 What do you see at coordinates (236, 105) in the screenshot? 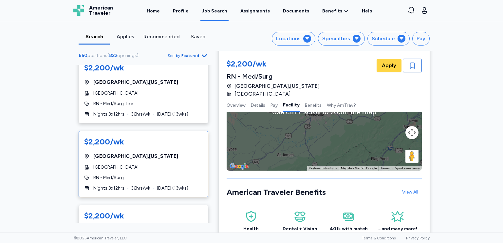
I see `button: Overview` at bounding box center [236, 105].